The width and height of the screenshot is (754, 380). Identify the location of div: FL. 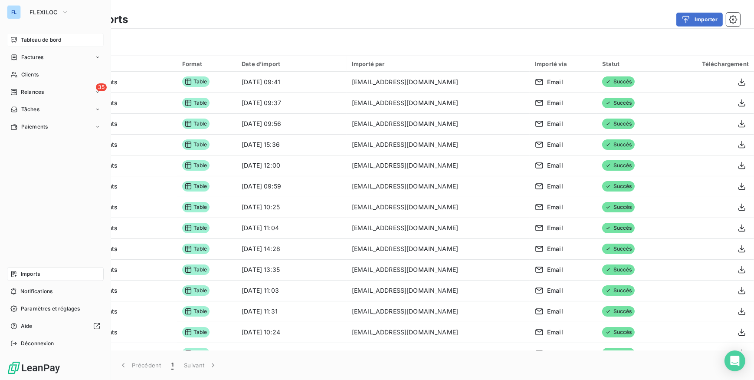
(14, 12).